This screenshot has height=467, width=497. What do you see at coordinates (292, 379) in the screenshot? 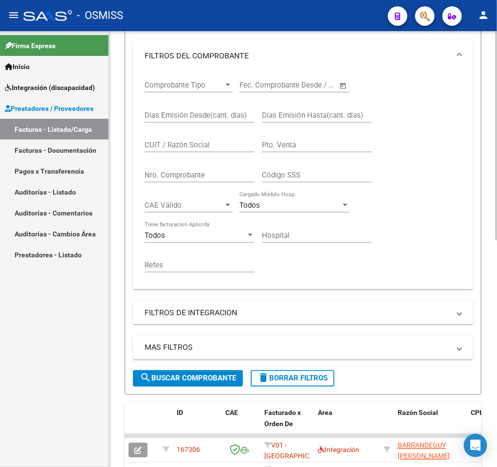
I see `button: Borrar Filtros` at bounding box center [292, 379].